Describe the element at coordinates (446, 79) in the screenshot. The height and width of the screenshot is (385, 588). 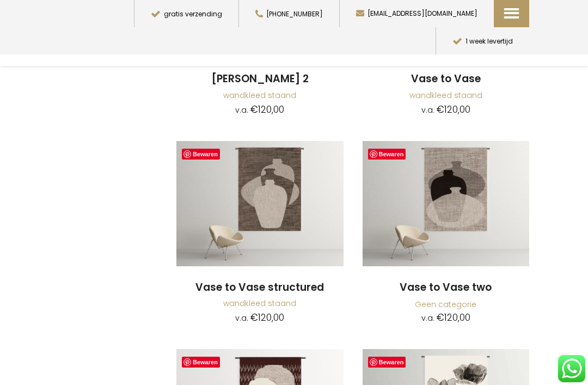
I see `h2: Vase to Vase` at that location.